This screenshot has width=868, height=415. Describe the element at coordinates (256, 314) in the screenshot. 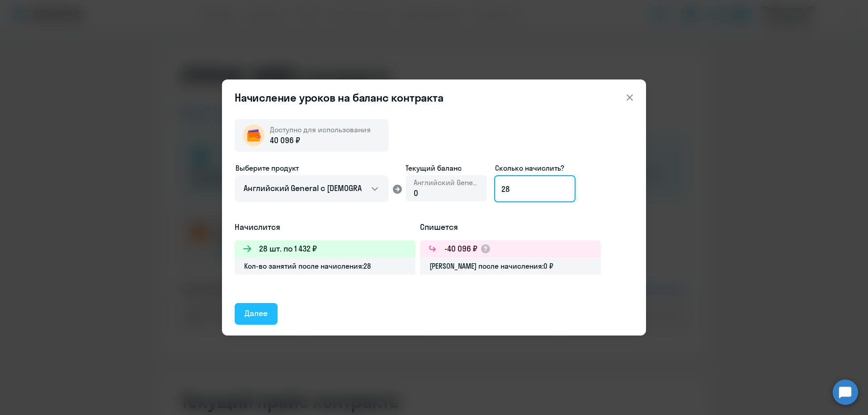

I see `button: Далее` at that location.